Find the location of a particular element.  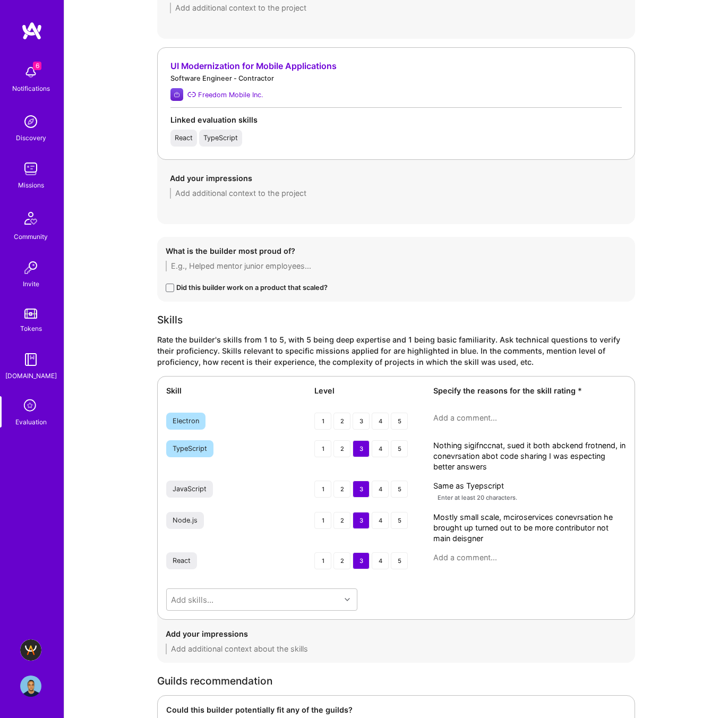

a: Freedom Mobile Inc. is located at coordinates (225, 95).